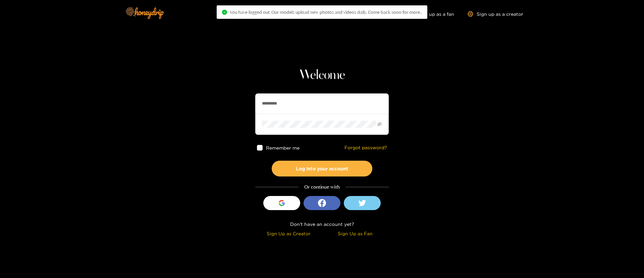 This screenshot has height=278, width=644. What do you see at coordinates (225, 12) in the screenshot?
I see `span: check-circle` at bounding box center [225, 12].